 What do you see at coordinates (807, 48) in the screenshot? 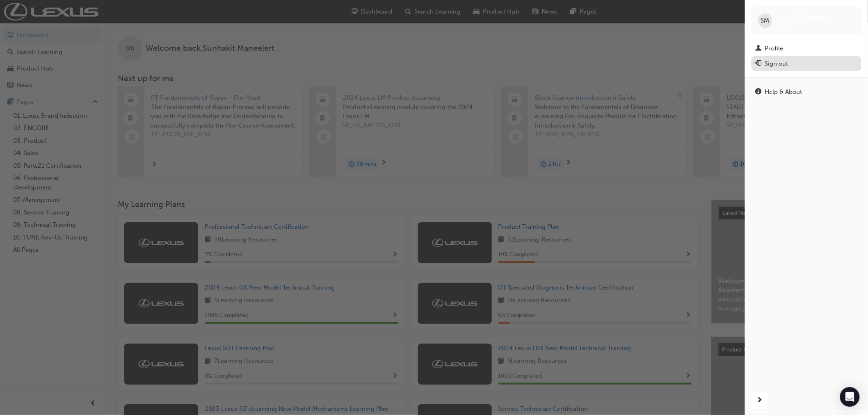
I see `a: Profile` at bounding box center [807, 48].